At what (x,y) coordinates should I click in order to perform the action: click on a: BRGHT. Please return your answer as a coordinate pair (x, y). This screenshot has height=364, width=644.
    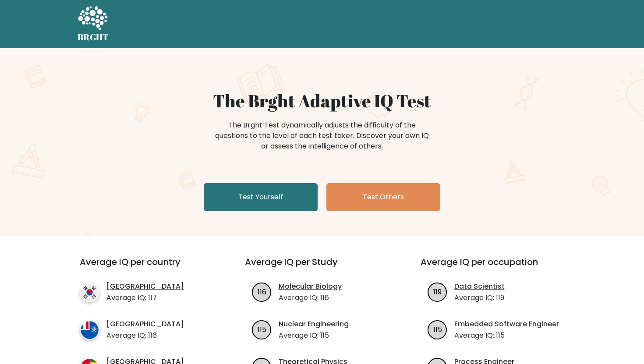
    Looking at the image, I should click on (94, 24).